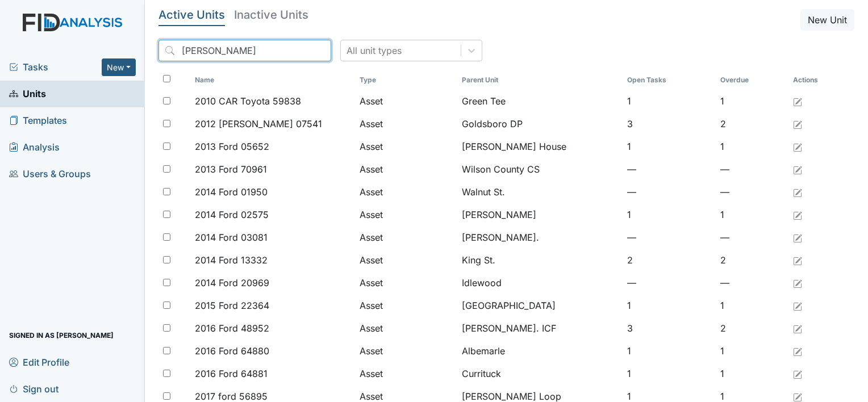 The width and height of the screenshot is (868, 402). What do you see at coordinates (232, 147) in the screenshot?
I see `span: 2013 Ford 05652` at bounding box center [232, 147].